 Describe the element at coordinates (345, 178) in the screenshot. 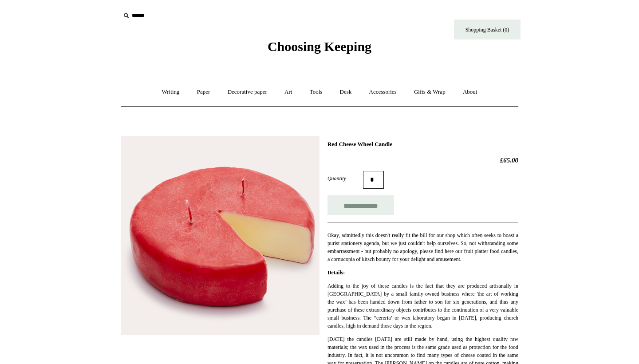

I see `label: Quantity` at that location.